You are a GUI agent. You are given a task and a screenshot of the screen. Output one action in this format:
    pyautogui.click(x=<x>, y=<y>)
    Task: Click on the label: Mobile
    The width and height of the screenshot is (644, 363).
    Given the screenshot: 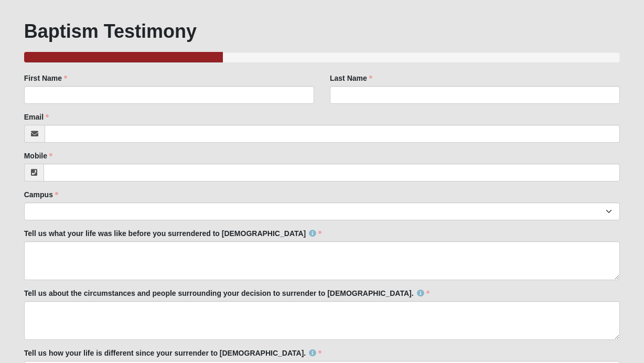 What is the action you would take?
    pyautogui.click(x=38, y=156)
    